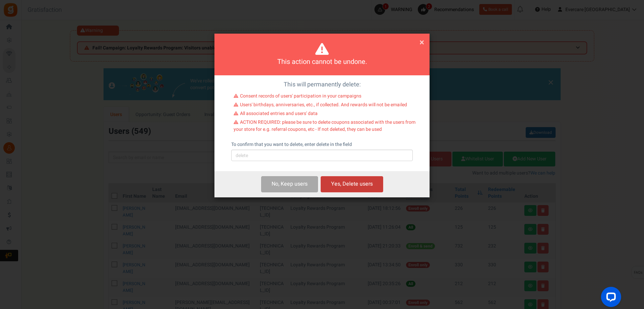 The height and width of the screenshot is (309, 644). I want to click on p: This will permanently delete:, so click(322, 84).